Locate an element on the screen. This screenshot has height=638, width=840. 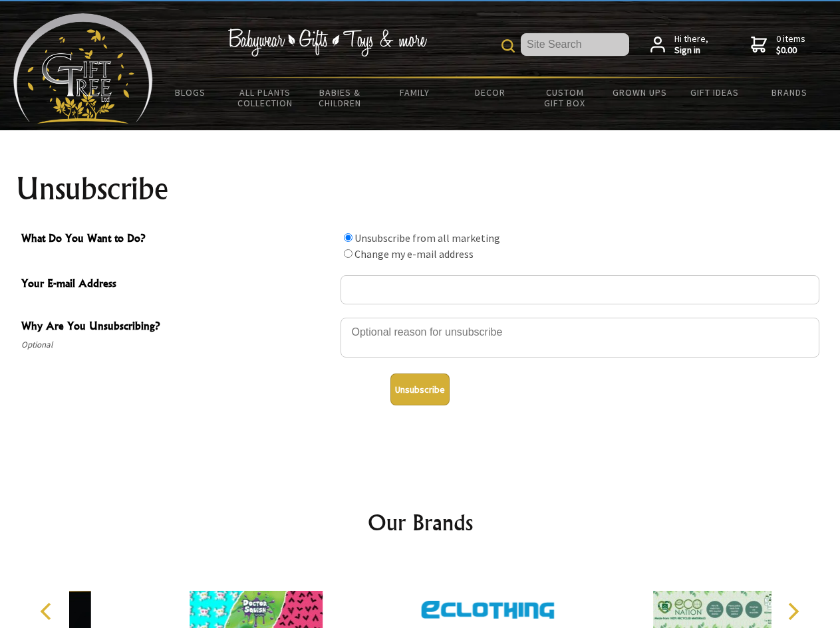
input: Your E-mail Address is located at coordinates (579, 290).